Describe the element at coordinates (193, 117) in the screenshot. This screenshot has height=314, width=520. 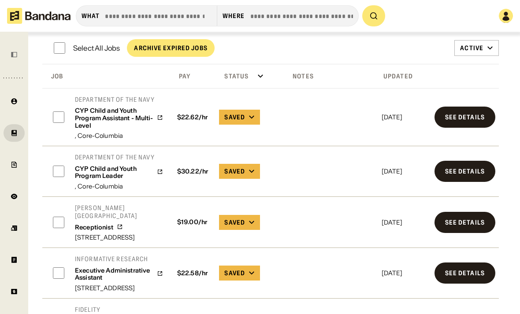
I see `div: $ 22.62 /hr` at that location.